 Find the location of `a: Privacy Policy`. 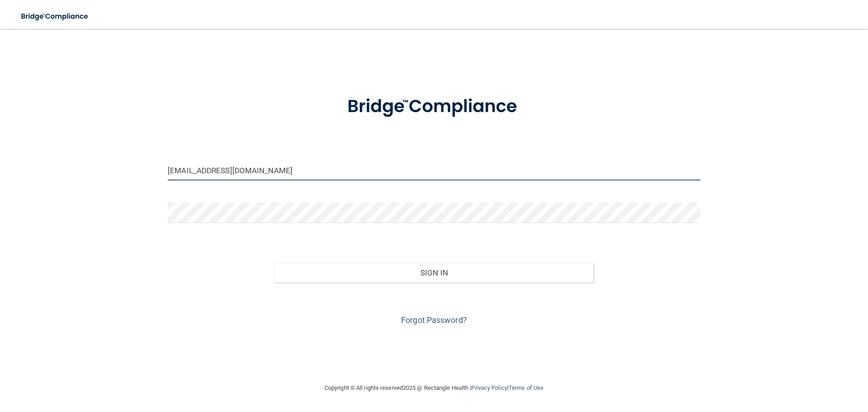

a: Privacy Policy is located at coordinates (489, 387).